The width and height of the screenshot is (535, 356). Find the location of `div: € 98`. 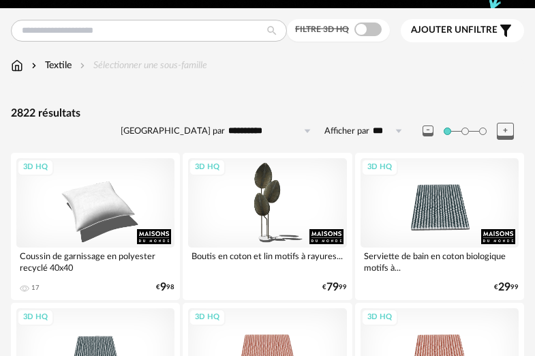

div: € 98 is located at coordinates (165, 287).